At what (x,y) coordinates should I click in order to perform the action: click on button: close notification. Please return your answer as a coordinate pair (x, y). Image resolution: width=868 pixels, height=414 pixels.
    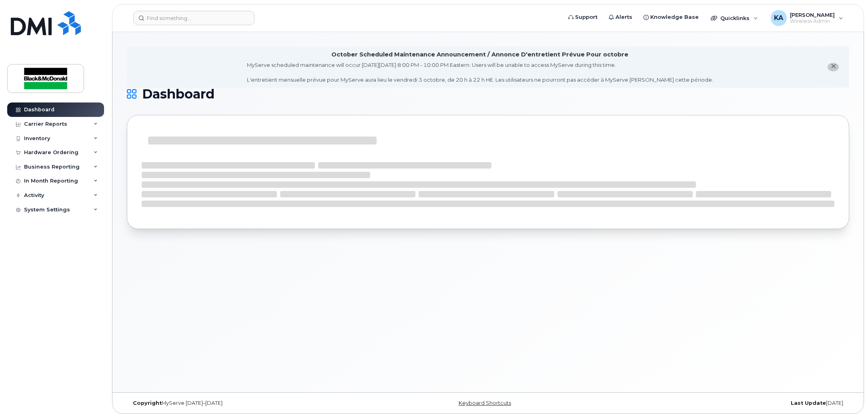
    Looking at the image, I should click on (834, 67).